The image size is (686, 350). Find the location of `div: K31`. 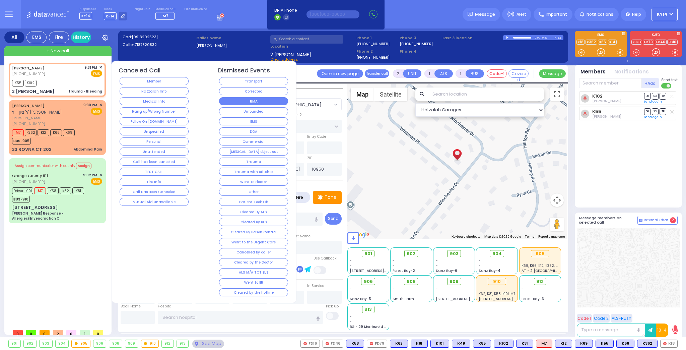

div: K31 is located at coordinates (525, 344).